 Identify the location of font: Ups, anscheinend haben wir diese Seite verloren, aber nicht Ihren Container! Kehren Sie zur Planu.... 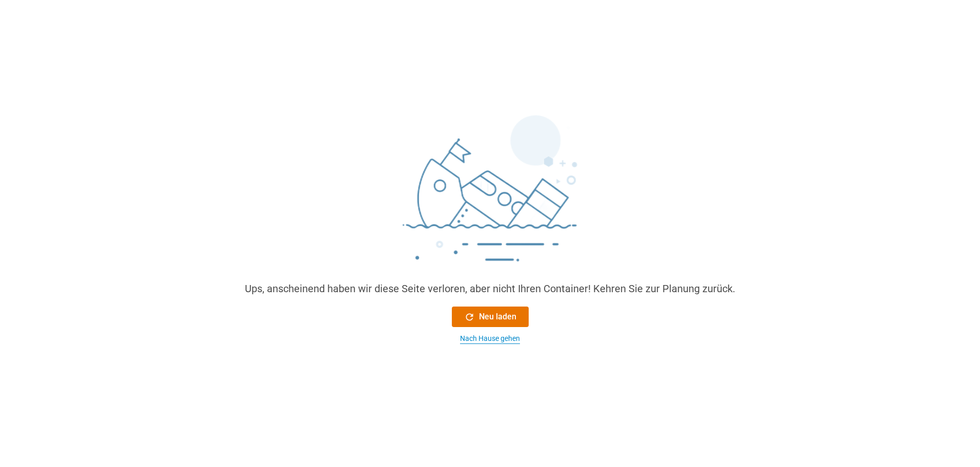
(490, 288).